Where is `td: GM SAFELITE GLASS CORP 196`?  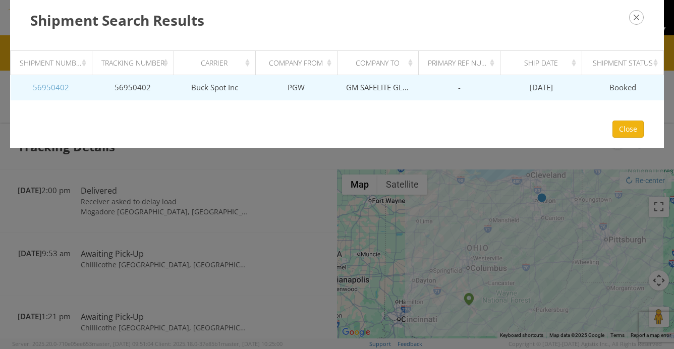 td: GM SAFELITE GLASS CORP 196 is located at coordinates (378, 88).